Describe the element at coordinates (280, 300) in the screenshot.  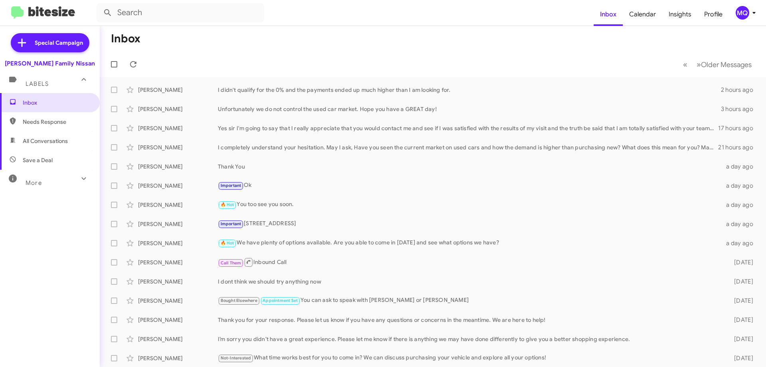
I see `span: Appointment Set` at that location.